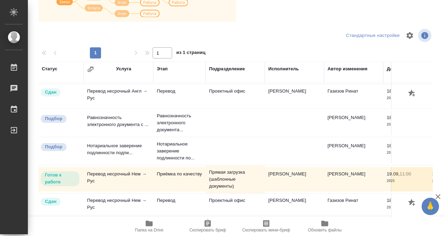  Describe the element at coordinates (149, 226) in the screenshot. I see `button: Папка на Drive` at that location.